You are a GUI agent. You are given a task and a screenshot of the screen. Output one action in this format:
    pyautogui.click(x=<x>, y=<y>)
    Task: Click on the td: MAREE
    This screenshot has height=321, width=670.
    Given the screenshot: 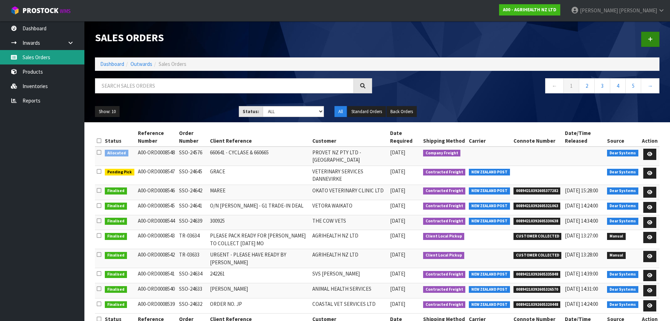 What is the action you would take?
    pyautogui.click(x=259, y=192)
    